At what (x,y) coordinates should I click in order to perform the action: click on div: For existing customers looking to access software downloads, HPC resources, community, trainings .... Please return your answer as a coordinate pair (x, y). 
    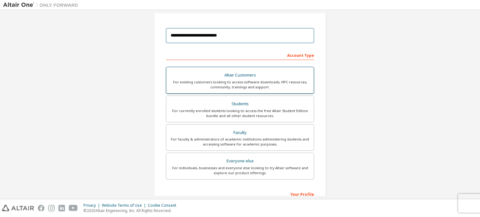
    Looking at the image, I should click on (240, 85).